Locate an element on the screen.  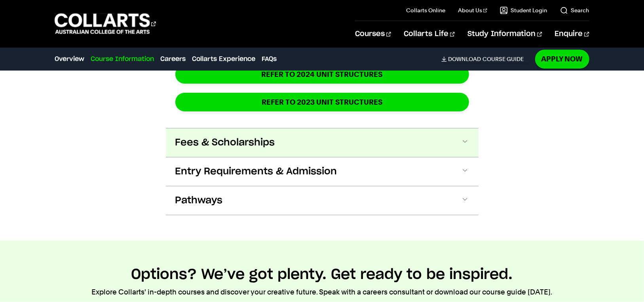
a: Courses is located at coordinates (373, 34).